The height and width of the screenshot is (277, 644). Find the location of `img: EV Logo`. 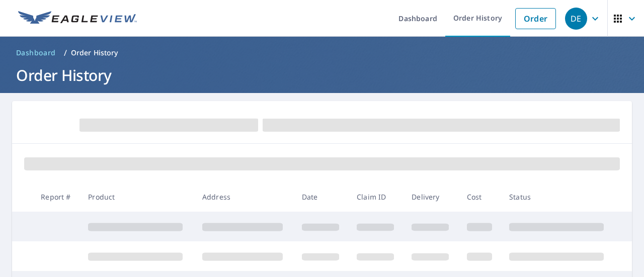

img: EV Logo is located at coordinates (78, 18).